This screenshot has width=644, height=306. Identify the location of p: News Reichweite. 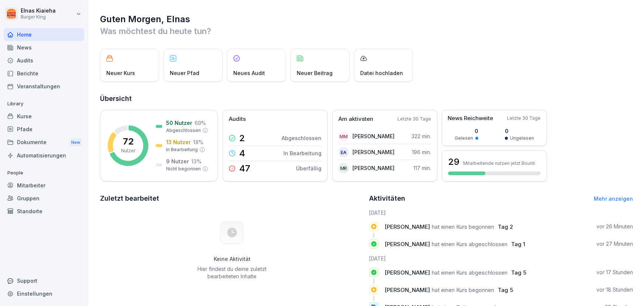
(470, 118).